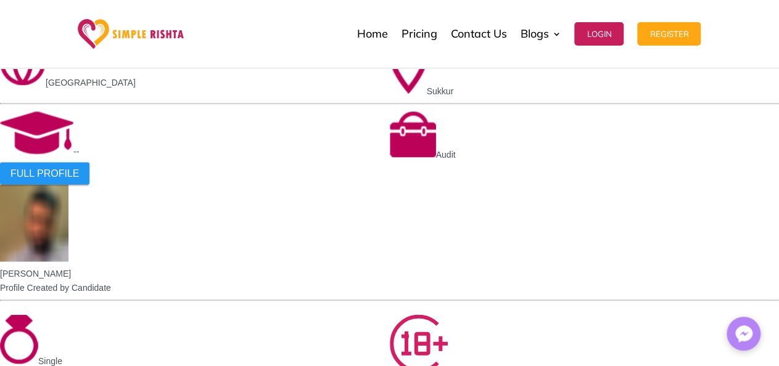 This screenshot has width=779, height=366. What do you see at coordinates (172, 76) in the screenshot?
I see `div: Keywords by Traffic` at bounding box center [172, 76].